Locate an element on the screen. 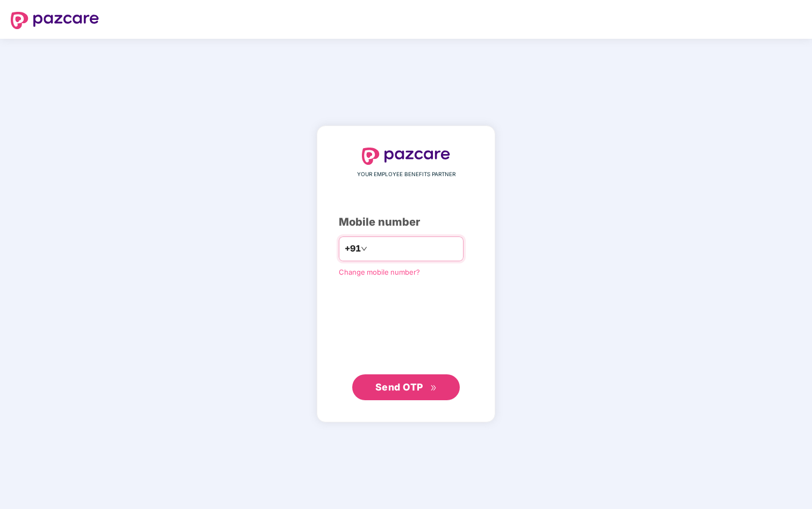 This screenshot has width=812, height=509. span: down is located at coordinates (364, 249).